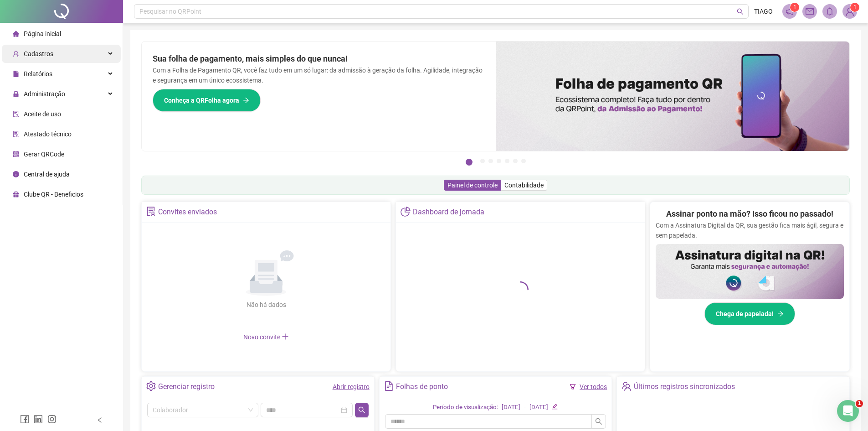  Describe the element at coordinates (38, 54) in the screenshot. I see `span: Cadastros` at that location.